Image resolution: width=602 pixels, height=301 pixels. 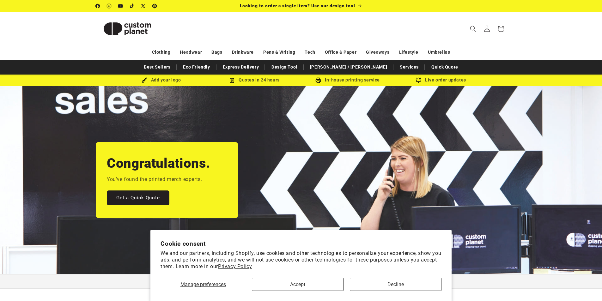 What do you see at coordinates (445, 67) in the screenshot?
I see `a: Quick Quote` at bounding box center [445, 67].